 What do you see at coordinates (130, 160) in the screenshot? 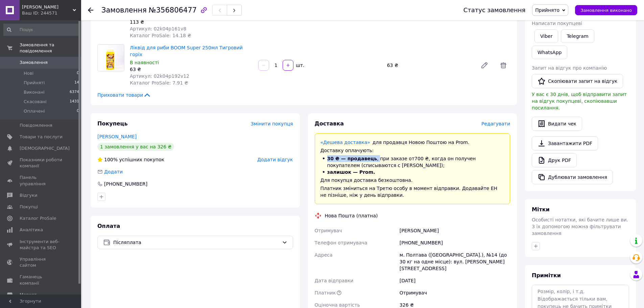
I see `div: успішних покупок` at bounding box center [130, 160].